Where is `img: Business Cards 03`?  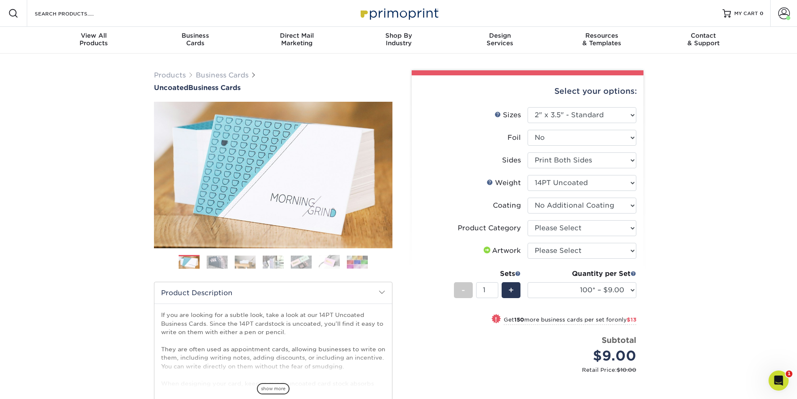 img: Business Cards 03 is located at coordinates (245, 261).